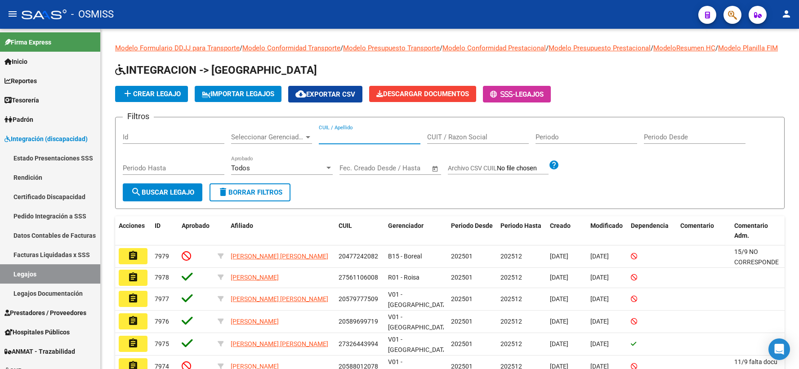 This screenshot has height=369, width=799. Describe the element at coordinates (606, 226) in the screenshot. I see `span: Modificado` at that location.